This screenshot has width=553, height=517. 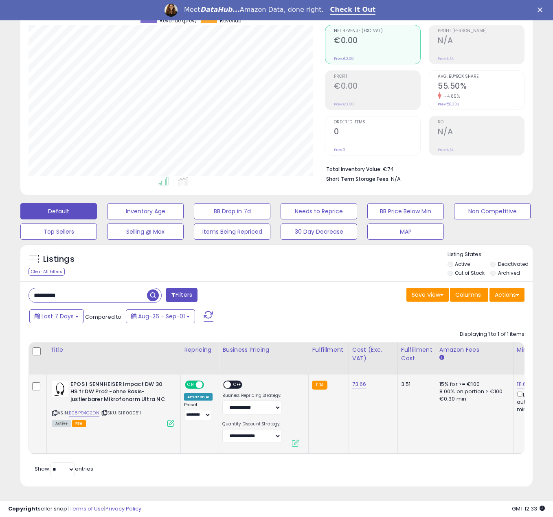 What do you see at coordinates (358, 179) in the screenshot?
I see `b: Short Term Storage Fees:` at bounding box center [358, 179].